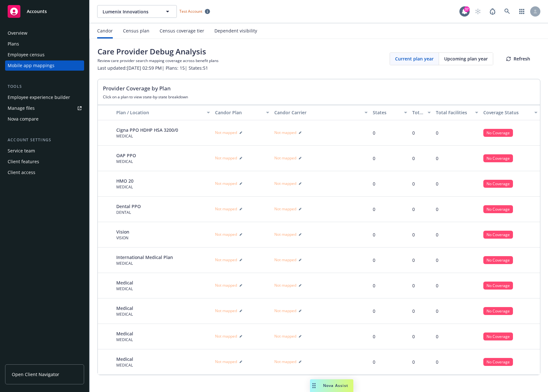 Image resolution: width=548 pixels, height=392 pixels. Describe the element at coordinates (45, 119) in the screenshot. I see `a: Nova compare` at that location.